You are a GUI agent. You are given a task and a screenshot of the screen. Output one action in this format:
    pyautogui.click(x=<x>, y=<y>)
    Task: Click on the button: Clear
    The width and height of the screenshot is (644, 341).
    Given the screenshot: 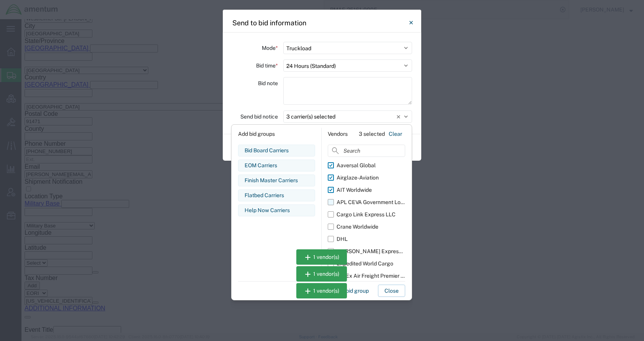 What is the action you would take?
    pyautogui.click(x=395, y=134)
    